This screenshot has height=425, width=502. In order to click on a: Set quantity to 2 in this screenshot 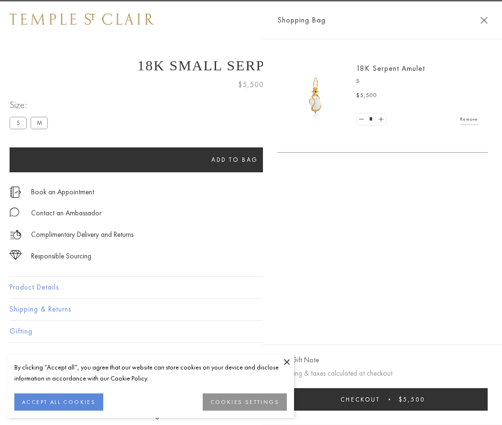, I will do `click(381, 119)`.